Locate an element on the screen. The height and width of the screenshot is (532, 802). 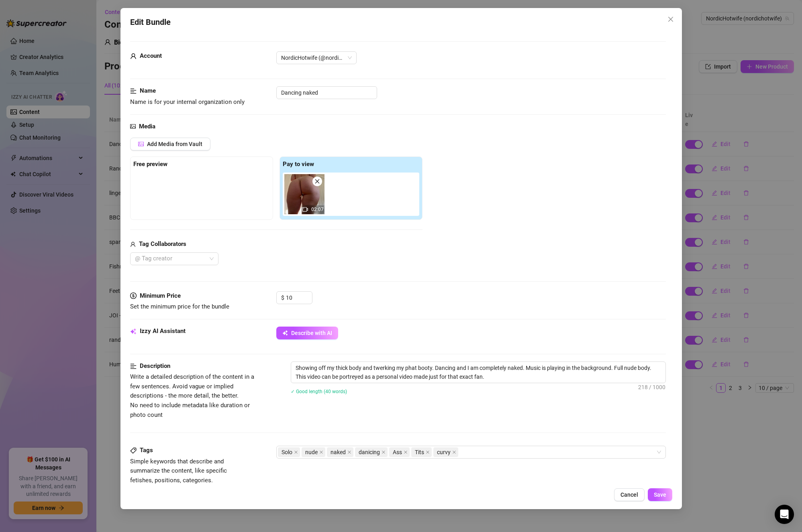
strong: Pay to view is located at coordinates (298, 164).